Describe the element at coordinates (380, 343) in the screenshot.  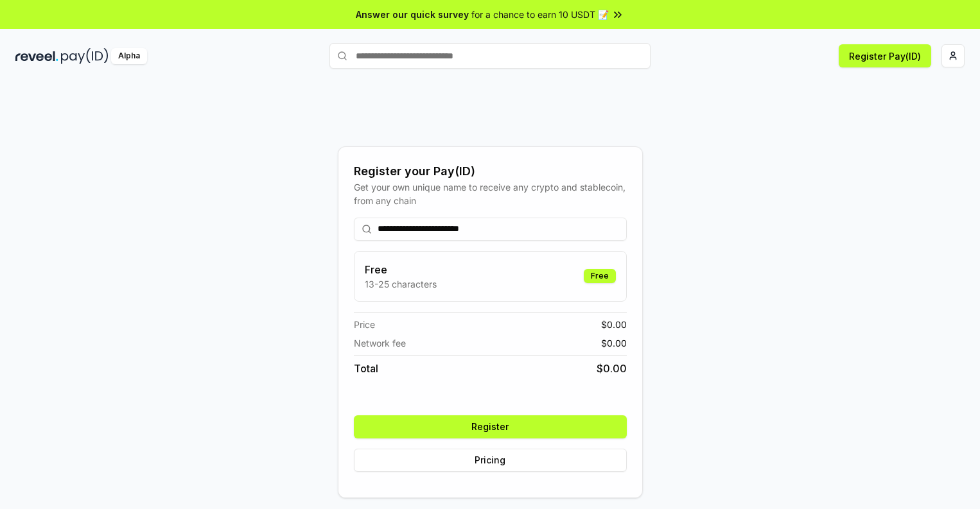
I see `span: Network fee` at that location.